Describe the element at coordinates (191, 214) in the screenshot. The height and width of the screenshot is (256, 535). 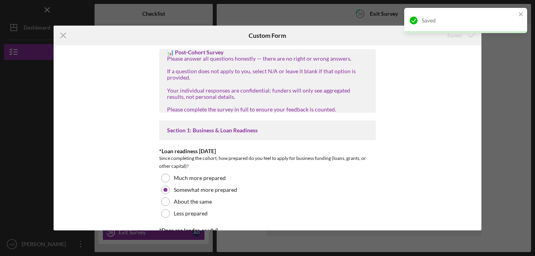
I see `label: Less prepared` at that location.